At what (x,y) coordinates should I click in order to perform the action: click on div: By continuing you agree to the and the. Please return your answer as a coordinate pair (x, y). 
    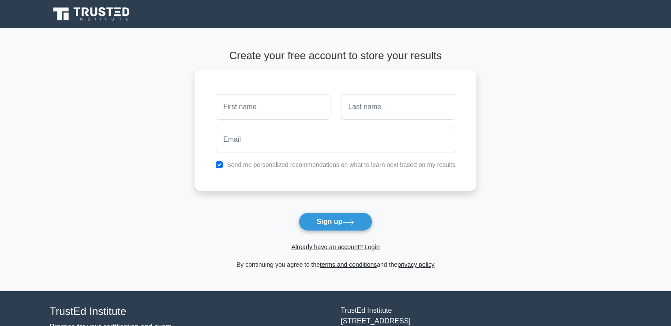
    Looking at the image, I should click on (335, 264).